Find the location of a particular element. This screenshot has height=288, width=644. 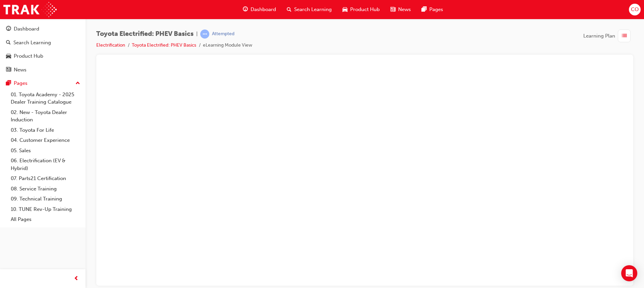

a: 07. Parts21 Certification is located at coordinates (45, 178).